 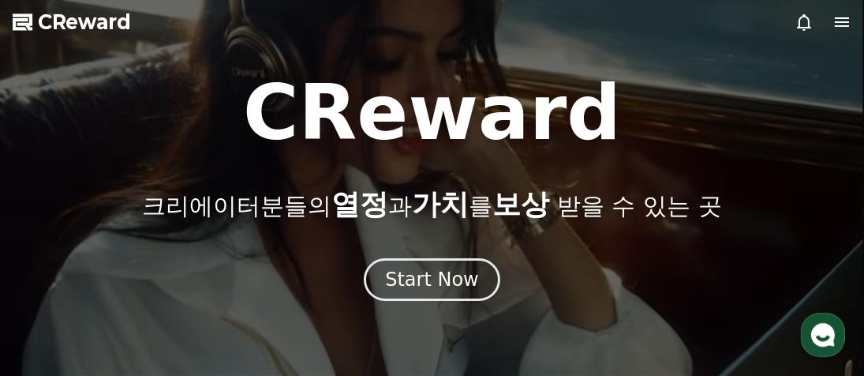 What do you see at coordinates (72, 22) in the screenshot?
I see `a: CReward` at bounding box center [72, 22].